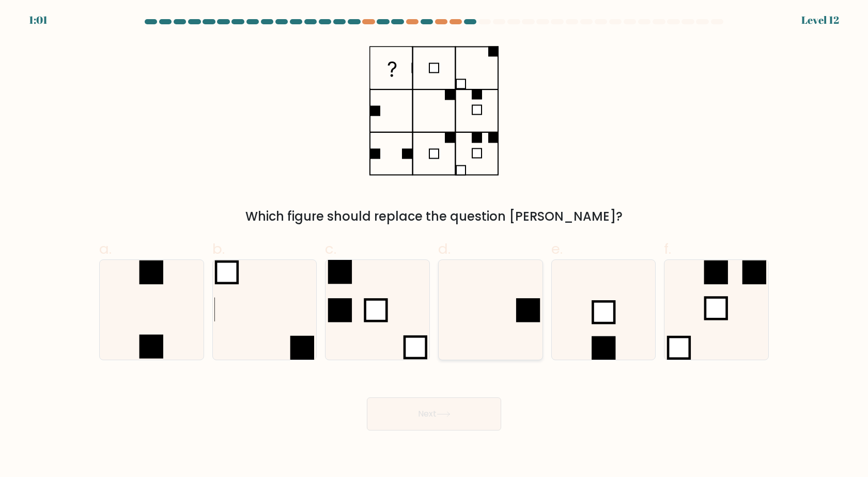 Image resolution: width=868 pixels, height=477 pixels. What do you see at coordinates (218, 248) in the screenshot?
I see `span: b.` at bounding box center [218, 248].